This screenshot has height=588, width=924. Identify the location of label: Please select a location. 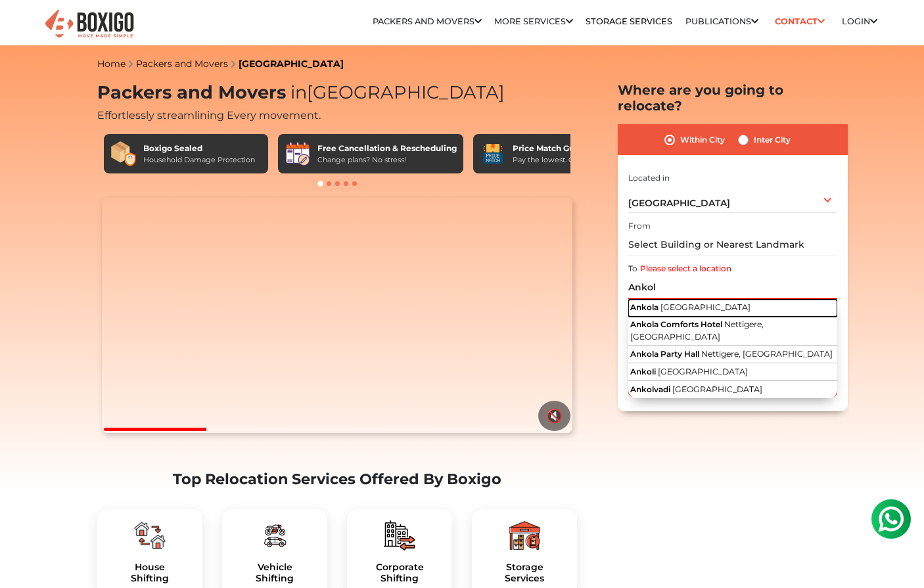
(685, 269).